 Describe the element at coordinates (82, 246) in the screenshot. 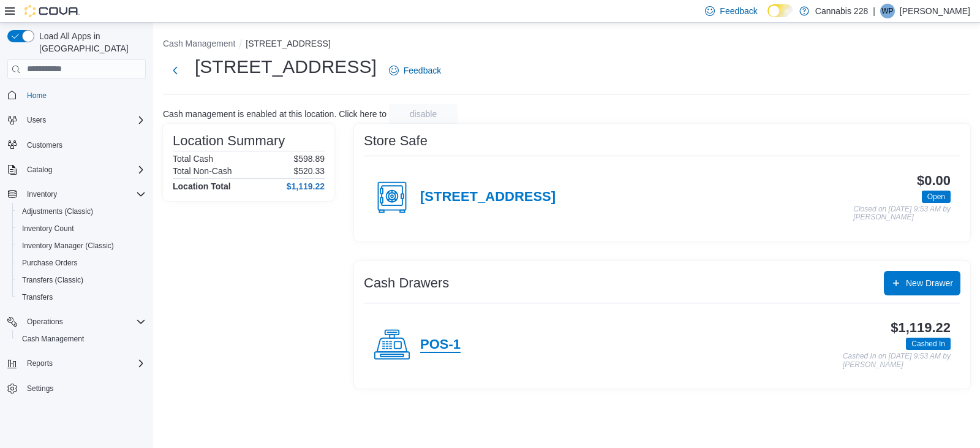

I see `button: Inventory Manager (Classic)` at that location.